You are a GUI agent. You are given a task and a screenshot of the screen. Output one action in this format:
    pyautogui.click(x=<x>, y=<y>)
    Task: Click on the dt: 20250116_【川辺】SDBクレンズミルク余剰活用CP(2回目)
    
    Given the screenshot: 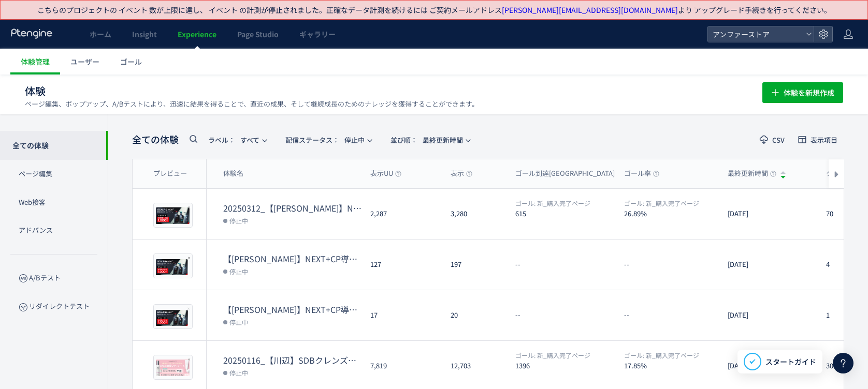 What is the action you would take?
    pyautogui.click(x=292, y=360)
    